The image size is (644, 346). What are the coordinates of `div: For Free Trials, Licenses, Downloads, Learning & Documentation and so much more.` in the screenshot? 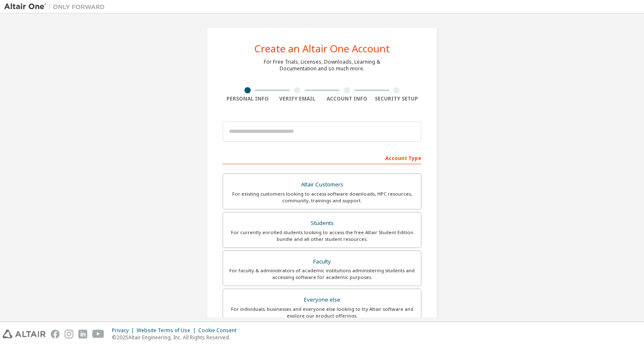 It's located at (322, 65).